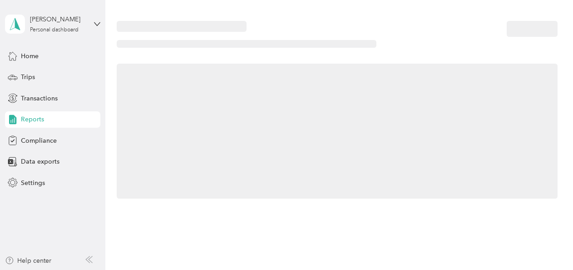 Image resolution: width=573 pixels, height=270 pixels. What do you see at coordinates (40, 161) in the screenshot?
I see `span: Data exports` at bounding box center [40, 161].